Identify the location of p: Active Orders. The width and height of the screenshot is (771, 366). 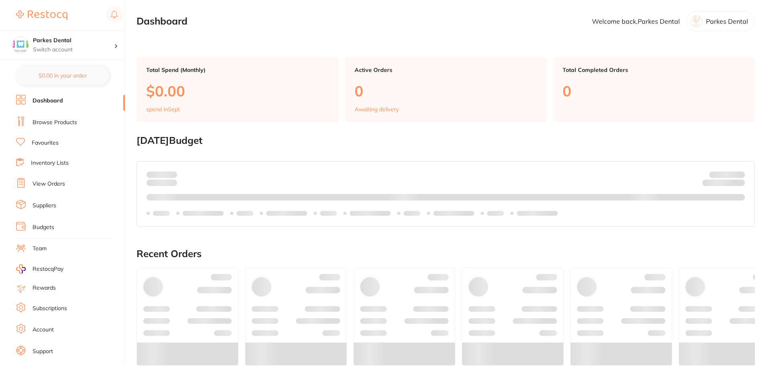
(446, 70).